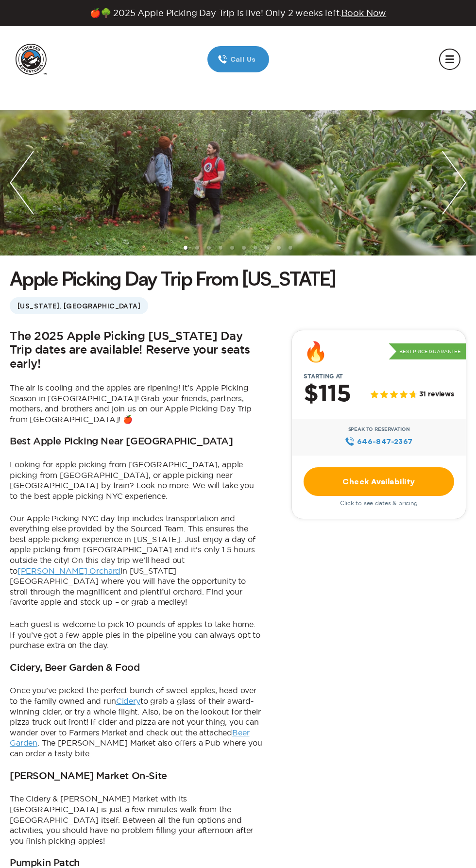  Describe the element at coordinates (185, 248) in the screenshot. I see `li: slide item 1` at that location.